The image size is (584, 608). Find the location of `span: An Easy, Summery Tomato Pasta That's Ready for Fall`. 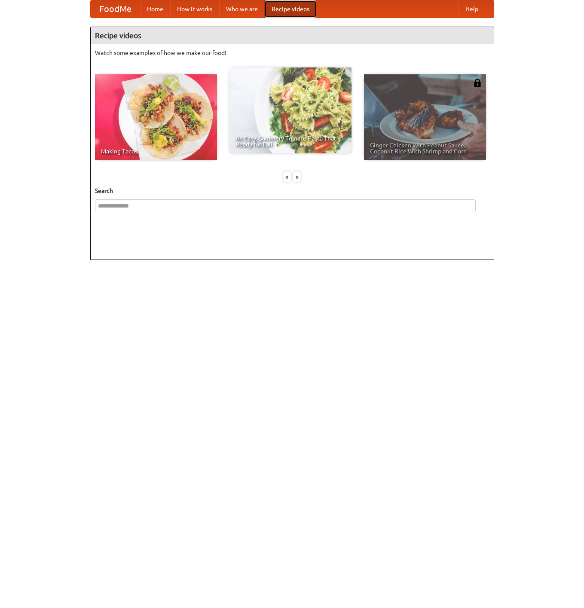

span: An Easy, Summery Tomato Pasta That's Ready for Fall is located at coordinates (291, 141).